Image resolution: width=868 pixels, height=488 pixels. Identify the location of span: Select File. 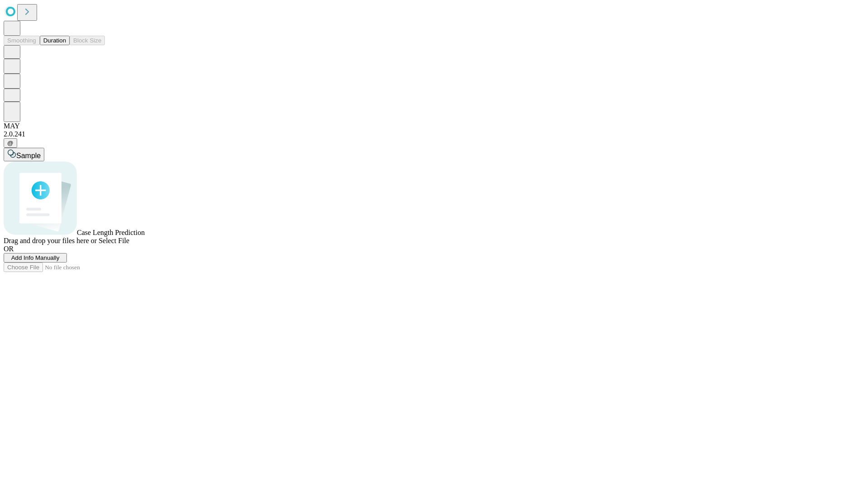
(114, 241).